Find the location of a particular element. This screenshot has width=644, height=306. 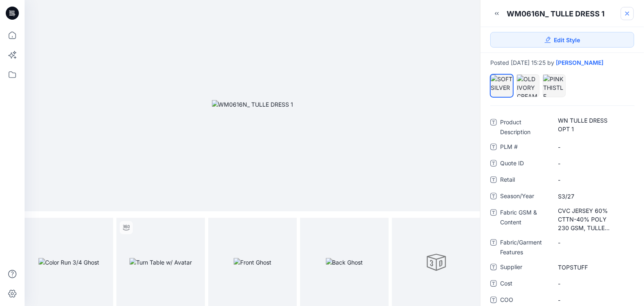

div: PINK THISTLE is located at coordinates (554, 86).